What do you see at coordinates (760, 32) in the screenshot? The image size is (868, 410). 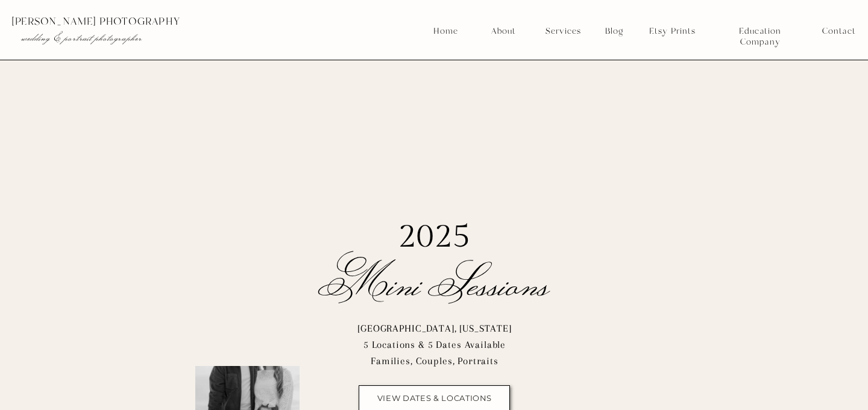 I see `a: Education Company` at bounding box center [760, 32].